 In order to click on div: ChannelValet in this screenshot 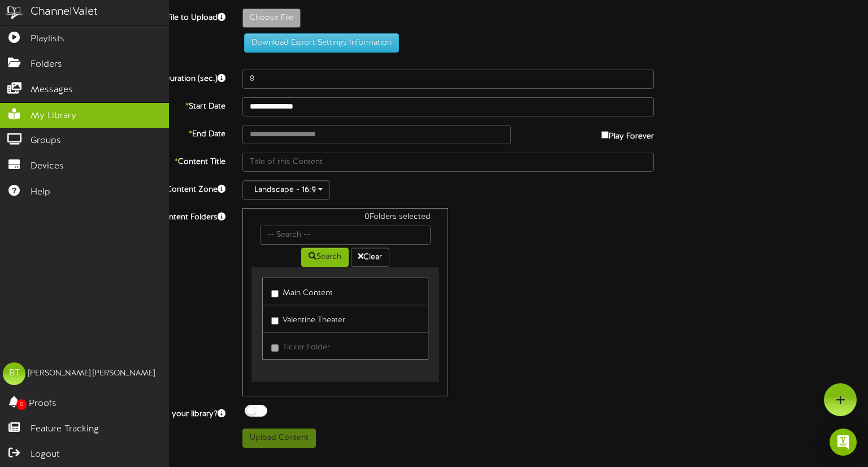, I will do `click(64, 12)`.